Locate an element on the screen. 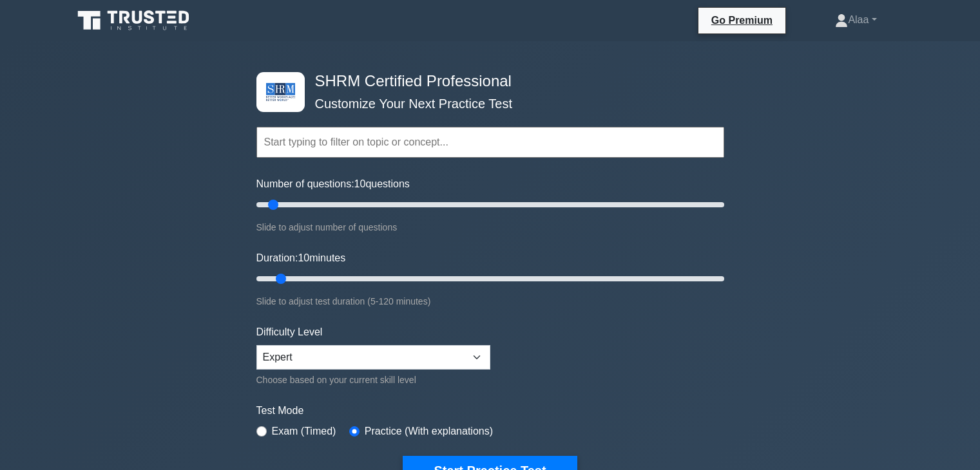  div: Choose based on your current skill level is located at coordinates (373, 380).